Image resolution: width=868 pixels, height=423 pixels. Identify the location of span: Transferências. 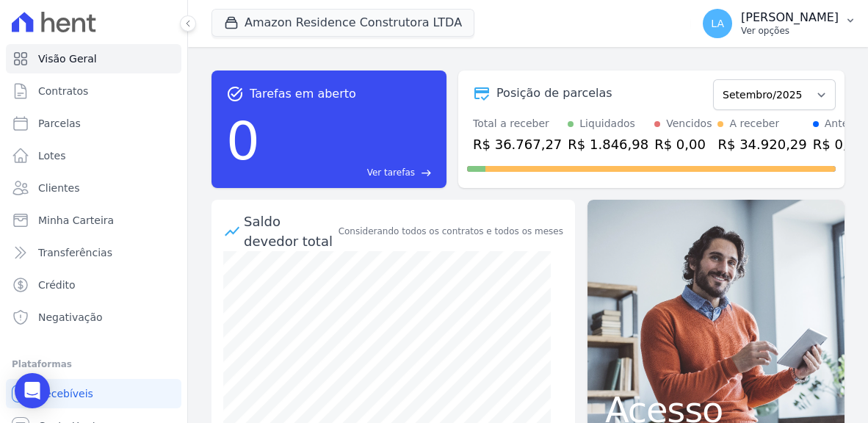
(75, 253).